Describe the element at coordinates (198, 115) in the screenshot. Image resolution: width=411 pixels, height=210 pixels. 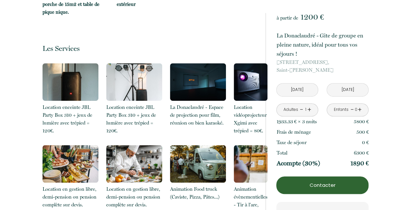
I see `p: La Donaclaudré - Espace de projection pour film, réunion ou bien karaoké.` at that location.